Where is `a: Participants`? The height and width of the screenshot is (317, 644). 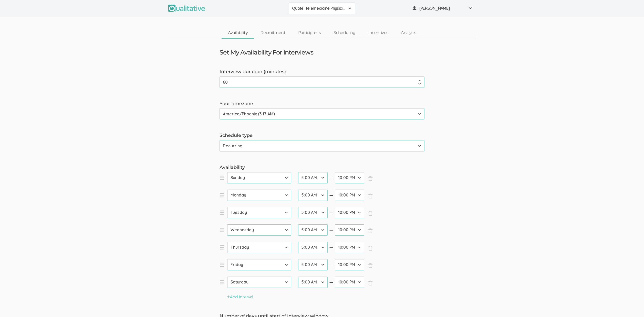
a: Participants is located at coordinates (310, 33).